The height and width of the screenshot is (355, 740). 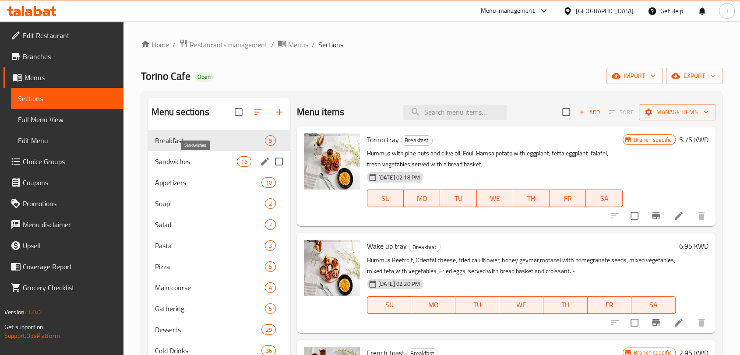 What do you see at coordinates (238, 112) in the screenshot?
I see `span: Select all sections` at bounding box center [238, 112].